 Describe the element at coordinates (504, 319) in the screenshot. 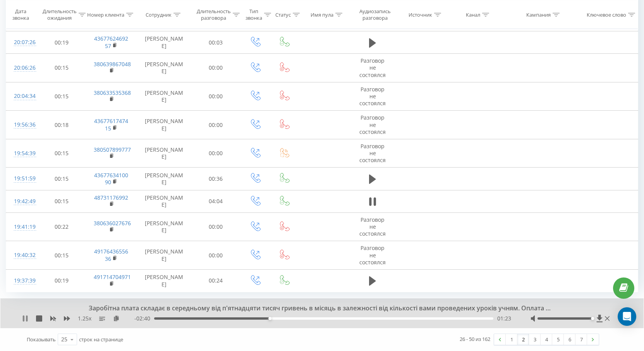

I see `span: 01:23` at that location.